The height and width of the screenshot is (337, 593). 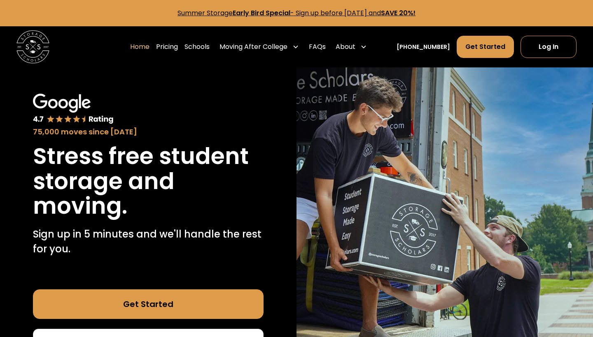 What do you see at coordinates (139, 47) in the screenshot?
I see `a: Home` at bounding box center [139, 47].